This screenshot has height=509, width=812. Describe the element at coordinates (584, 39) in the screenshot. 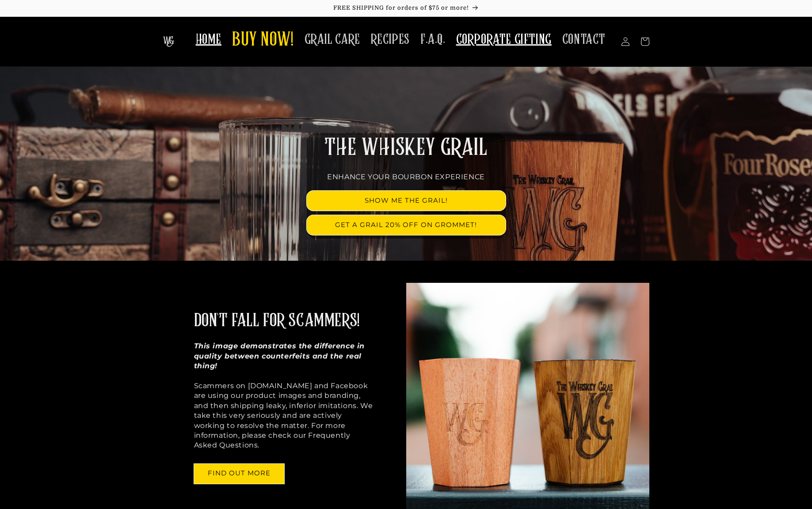

I see `a: CONTACT` at that location.